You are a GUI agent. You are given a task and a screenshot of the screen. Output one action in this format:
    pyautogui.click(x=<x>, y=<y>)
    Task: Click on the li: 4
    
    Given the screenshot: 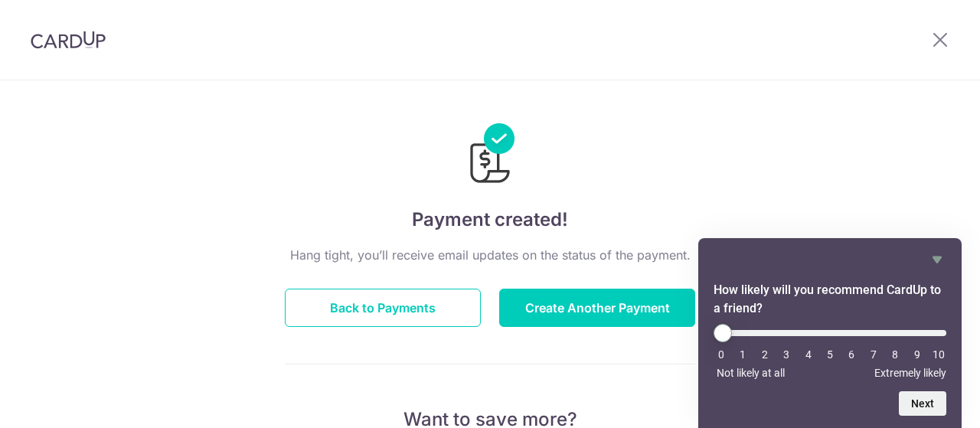 What is the action you would take?
    pyautogui.click(x=809, y=355)
    